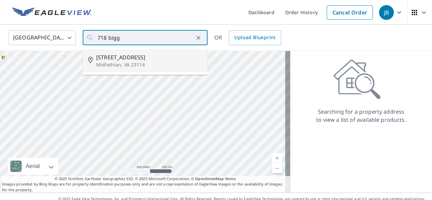  Describe the element at coordinates (386, 12) in the screenshot. I see `div: JB` at that location.